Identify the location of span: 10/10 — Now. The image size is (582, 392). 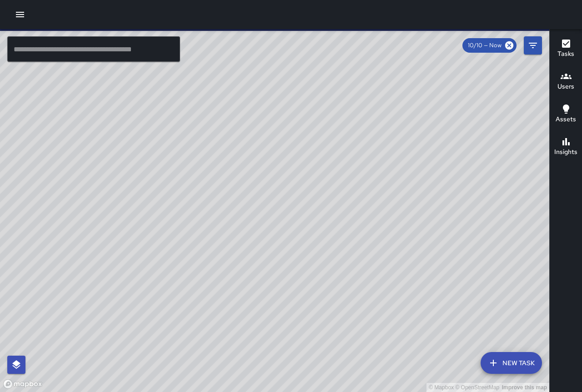
(485, 45).